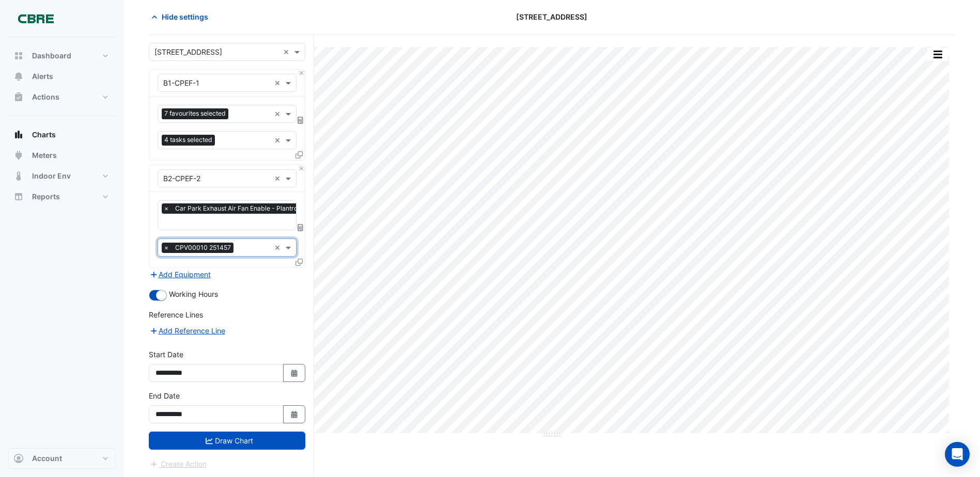 This screenshot has width=980, height=477. What do you see at coordinates (258, 209) in the screenshot?
I see `span: Car Park Exhaust Air Fan Enable - Plantroom, Plantroom` at bounding box center [258, 209].